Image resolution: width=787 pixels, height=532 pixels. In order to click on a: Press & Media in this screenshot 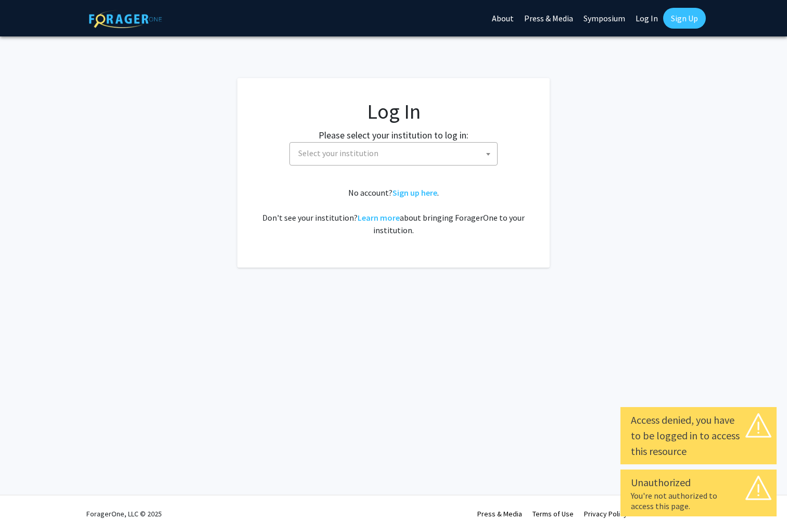, I will do `click(500, 514)`.